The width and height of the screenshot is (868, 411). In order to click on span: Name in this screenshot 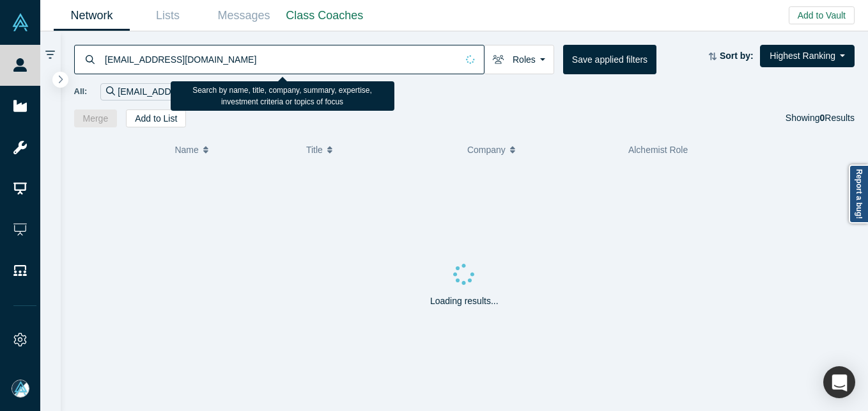, I will do `click(186, 150)`.